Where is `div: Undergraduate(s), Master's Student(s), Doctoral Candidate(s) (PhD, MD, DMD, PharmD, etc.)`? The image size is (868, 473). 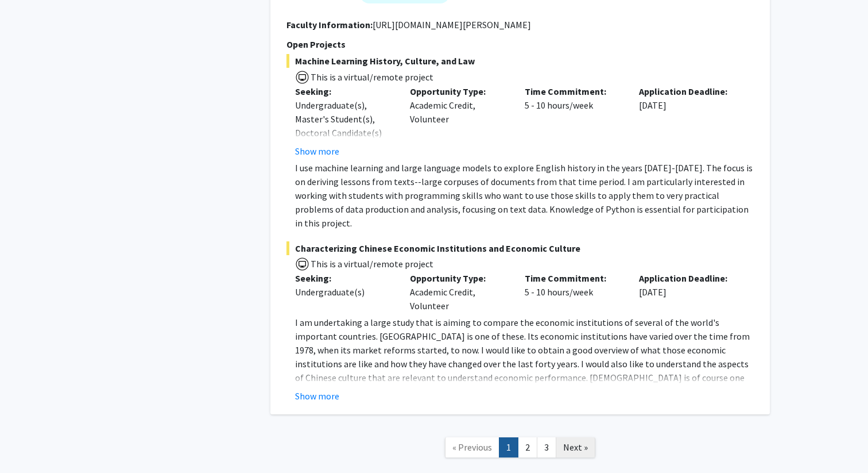
div: Undergraduate(s), Master's Student(s), Doctoral Candidate(s) (PhD, MD, DMD, PharmD, etc.) is located at coordinates (344, 133).